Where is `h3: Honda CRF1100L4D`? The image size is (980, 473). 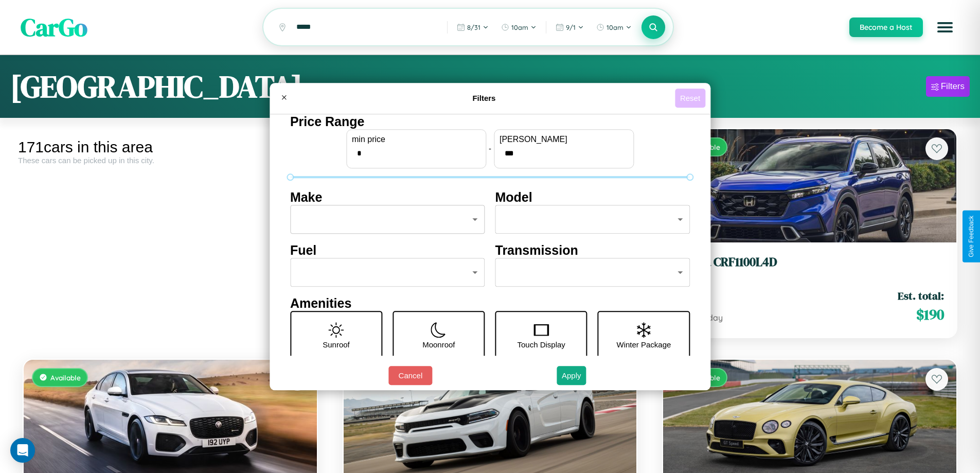
h3: Honda CRF1100L4D is located at coordinates (810, 262).